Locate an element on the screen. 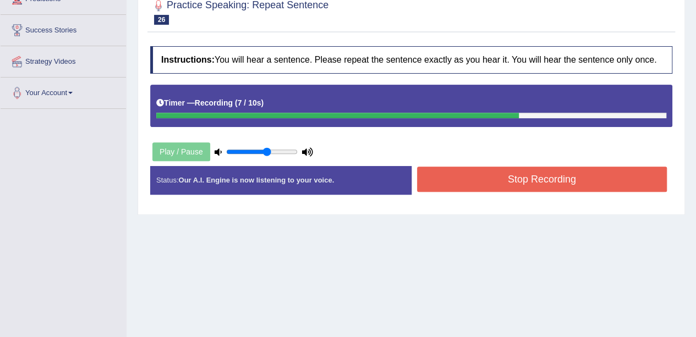 This screenshot has width=696, height=337. button: Stop Recording is located at coordinates (542, 179).